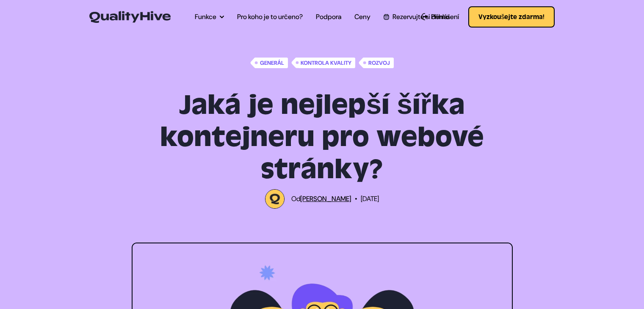 The image size is (644, 309). What do you see at coordinates (329, 17) in the screenshot?
I see `a: Podpora` at bounding box center [329, 17].